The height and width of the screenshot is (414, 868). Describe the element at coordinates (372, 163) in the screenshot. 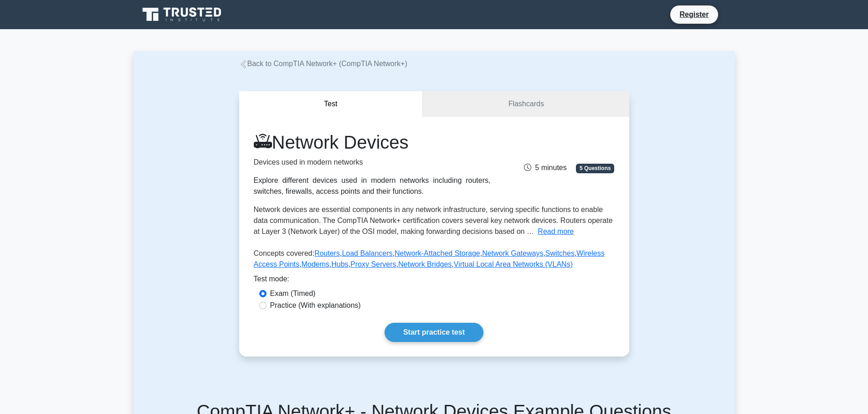

I see `p: Devices used in modern networks` at that location.